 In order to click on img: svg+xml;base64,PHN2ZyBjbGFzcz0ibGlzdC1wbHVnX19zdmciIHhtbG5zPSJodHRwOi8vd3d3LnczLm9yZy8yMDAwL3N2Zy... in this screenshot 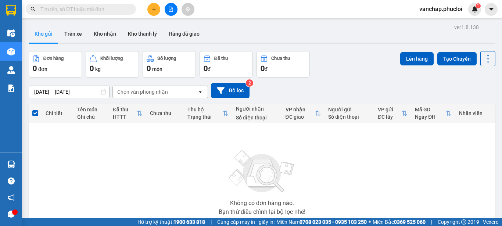, I will do `click(262, 172)`.